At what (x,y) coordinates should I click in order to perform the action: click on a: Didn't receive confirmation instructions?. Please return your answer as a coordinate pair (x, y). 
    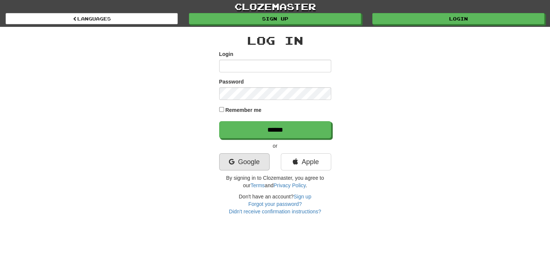
    Looking at the image, I should click on (275, 212).